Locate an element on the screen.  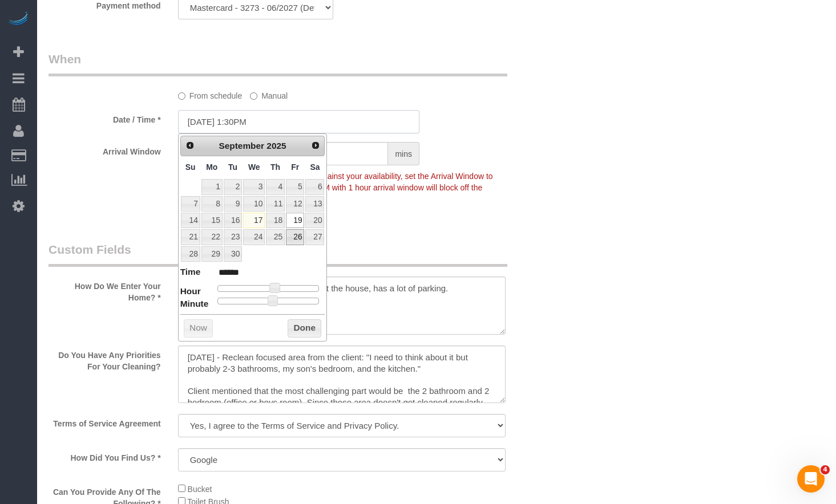
a: 10 is located at coordinates (254, 203).